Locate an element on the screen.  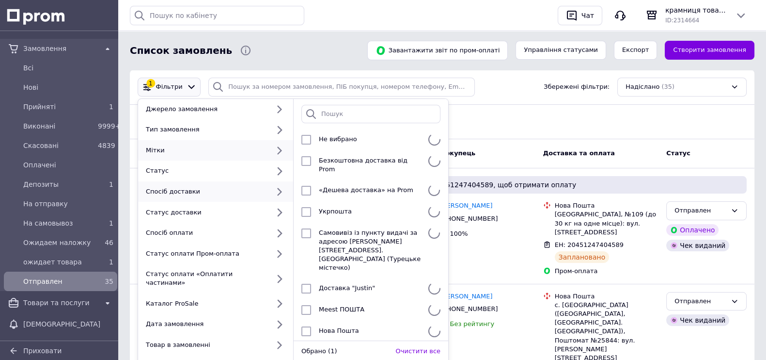
span: 4839 is located at coordinates (107, 145).